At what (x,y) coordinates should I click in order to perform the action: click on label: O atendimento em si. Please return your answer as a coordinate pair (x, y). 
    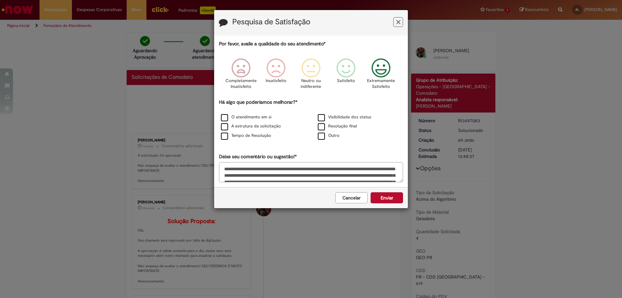
    Looking at the image, I should click on (246, 117).